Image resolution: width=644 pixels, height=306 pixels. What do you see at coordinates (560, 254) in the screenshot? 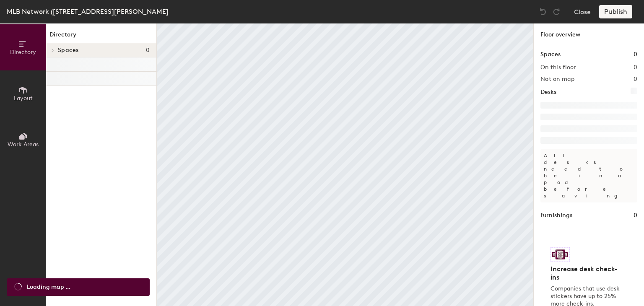
I see `img: Sticker logo` at bounding box center [560, 254].